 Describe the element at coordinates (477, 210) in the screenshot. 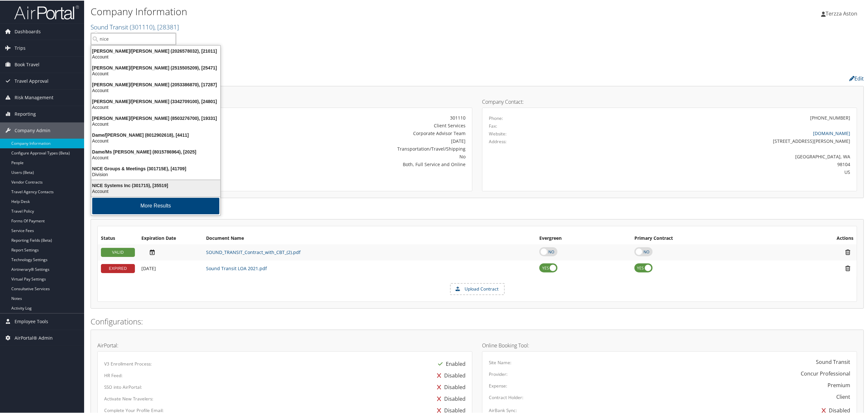

I see `h2: Contracts:` at that location.